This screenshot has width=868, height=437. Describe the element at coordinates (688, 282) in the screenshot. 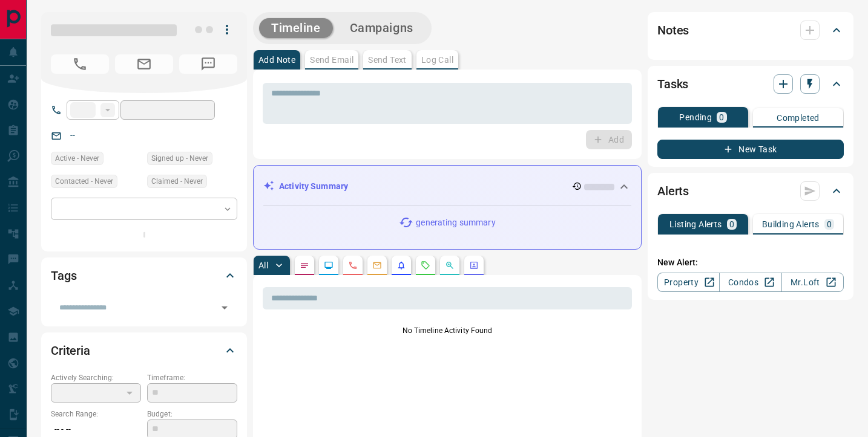

I see `a: Property` at that location.